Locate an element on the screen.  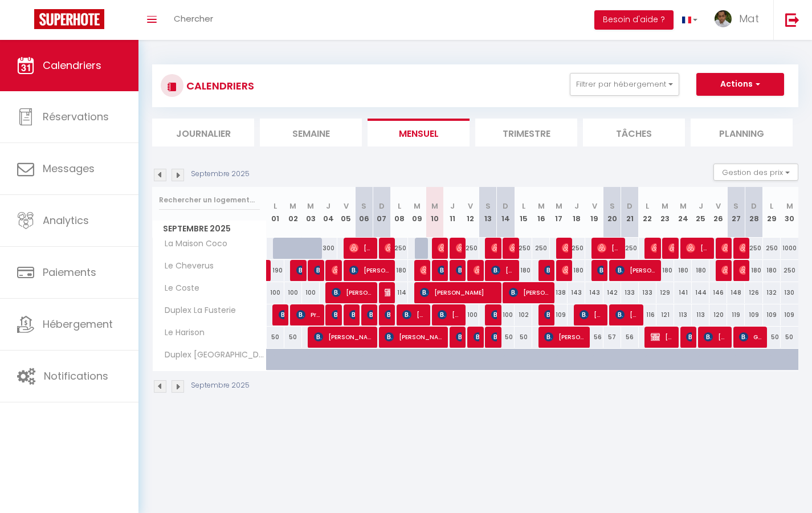
div: 114 is located at coordinates (399, 292).